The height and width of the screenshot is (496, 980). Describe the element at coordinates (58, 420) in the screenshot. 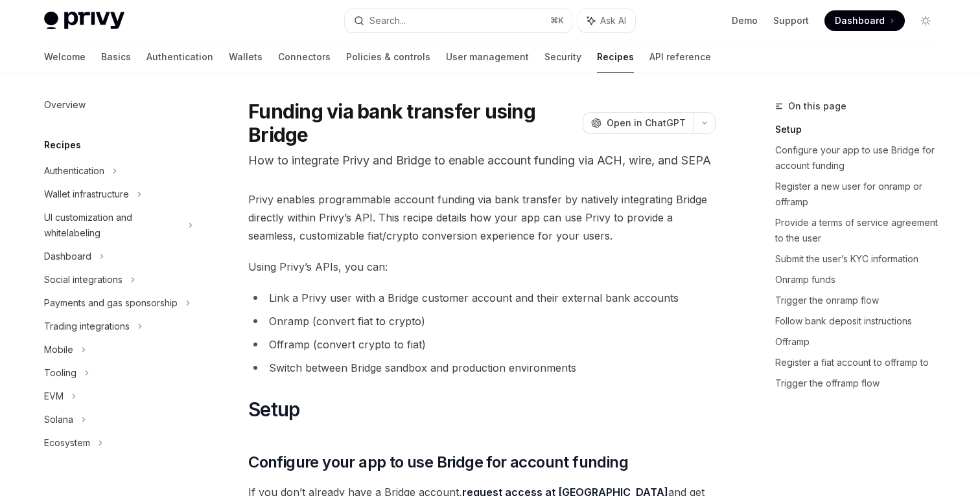

I see `div: Solana` at that location.